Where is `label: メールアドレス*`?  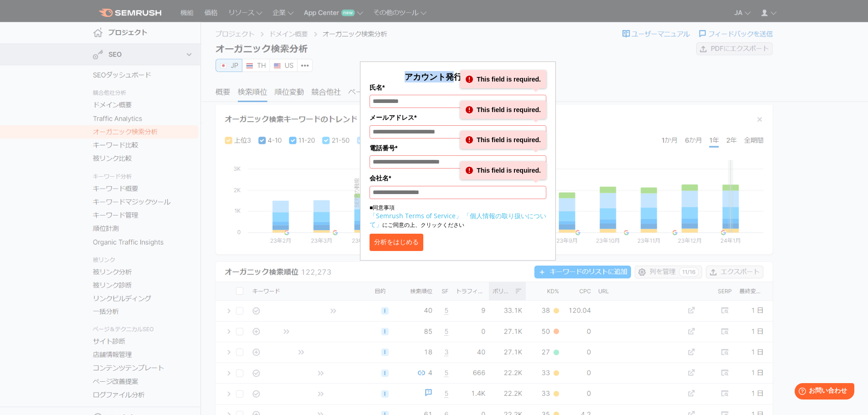
label: メールアドレス* is located at coordinates (458, 118).